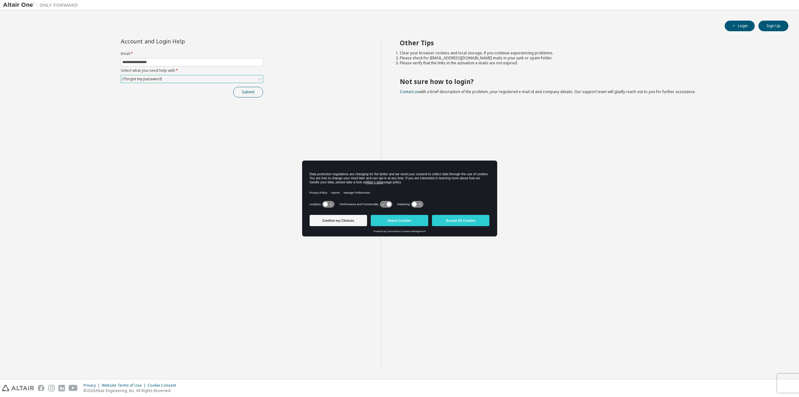  Describe the element at coordinates (192, 71) in the screenshot. I see `label: Select what you need help with` at that location.